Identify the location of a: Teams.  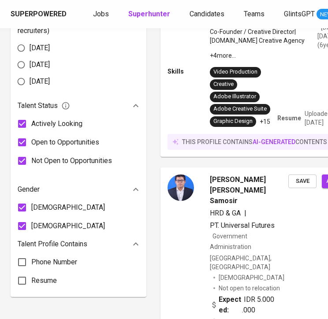
(255, 14).